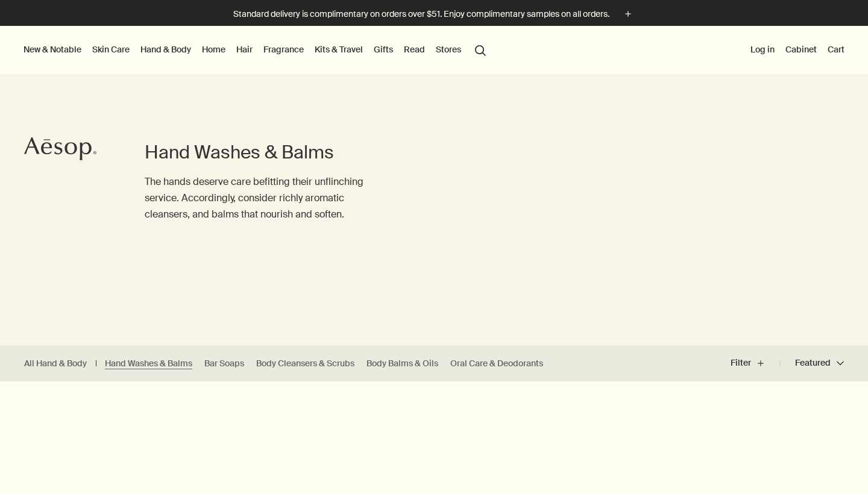 This screenshot has height=494, width=868. I want to click on svg: Aesop, so click(60, 149).